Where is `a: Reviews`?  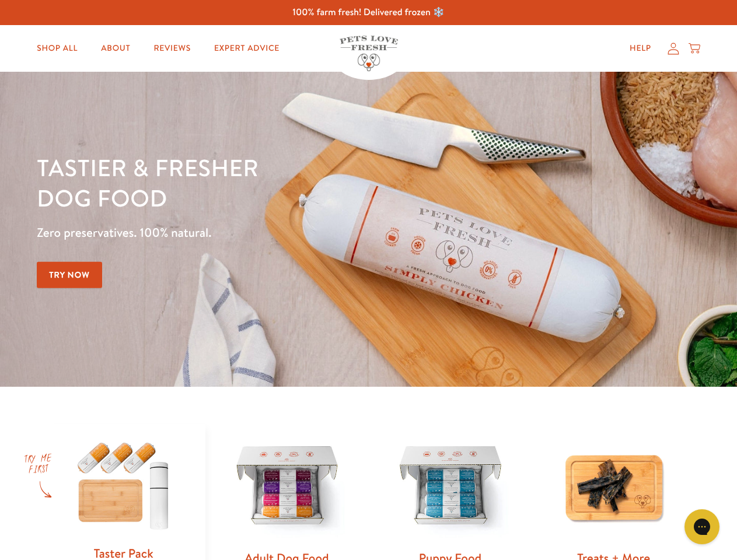
a: Reviews is located at coordinates (172, 48).